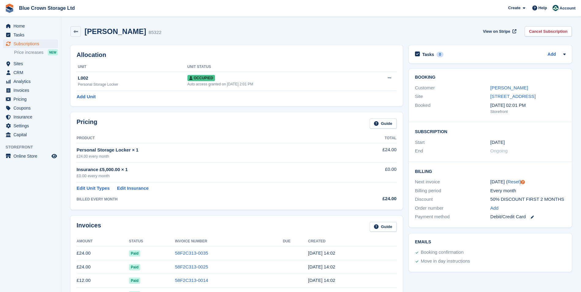 The width and height of the screenshot is (581, 292). I want to click on div: Start, so click(453, 142).